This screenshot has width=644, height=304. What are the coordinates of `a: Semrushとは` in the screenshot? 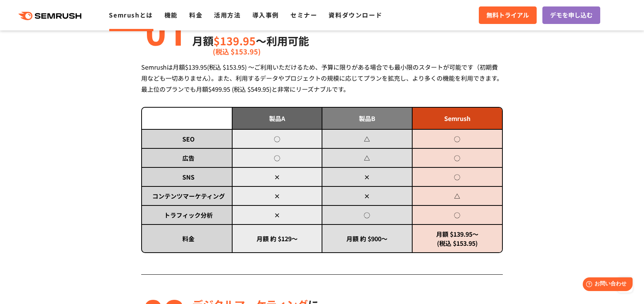 It's located at (130, 15).